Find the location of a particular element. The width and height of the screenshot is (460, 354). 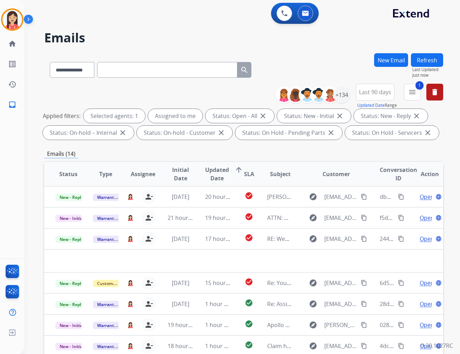

p: 0.20.1027RC is located at coordinates (436, 346).